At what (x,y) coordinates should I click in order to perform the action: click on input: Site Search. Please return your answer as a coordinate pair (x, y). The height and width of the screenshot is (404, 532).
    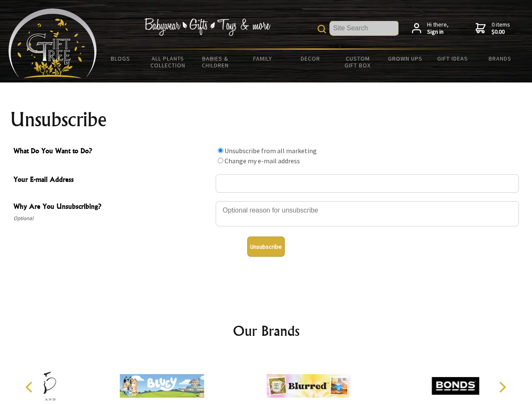
    Looking at the image, I should click on (364, 28).